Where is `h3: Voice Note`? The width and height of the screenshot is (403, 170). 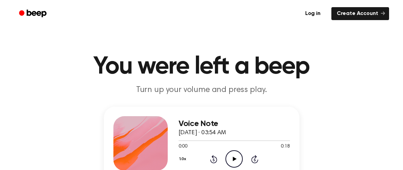
h3: Voice Note is located at coordinates (234, 123).